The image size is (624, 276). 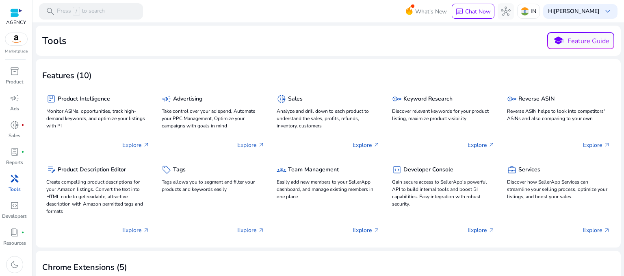 What do you see at coordinates (15, 109) in the screenshot?
I see `p: Ads` at bounding box center [15, 109].